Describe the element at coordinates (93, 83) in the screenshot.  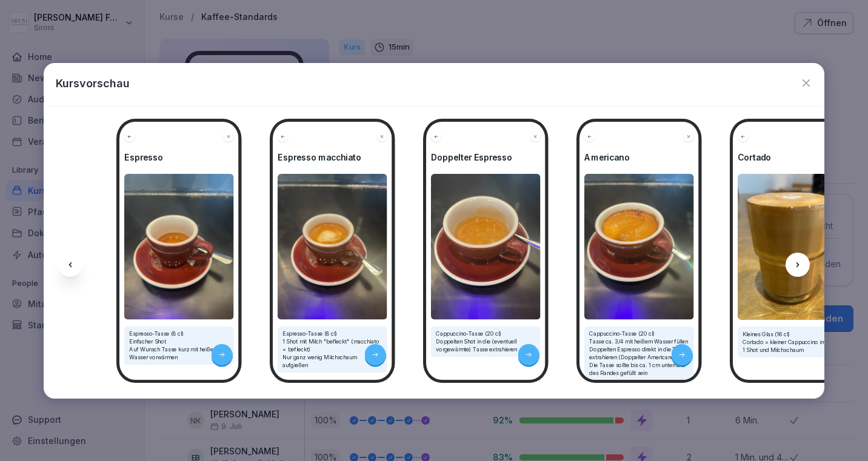
I see `p: Kursvorschau` at that location.